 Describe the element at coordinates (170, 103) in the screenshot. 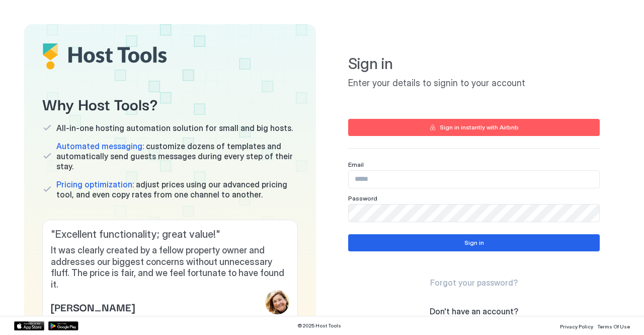

I see `span: Why Host Tools?` at that location.